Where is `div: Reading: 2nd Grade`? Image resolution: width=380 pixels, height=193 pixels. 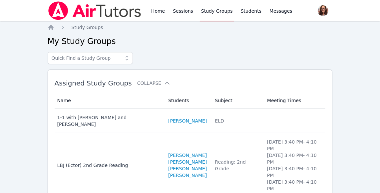
div: Reading: 2nd Grade is located at coordinates (237, 165).